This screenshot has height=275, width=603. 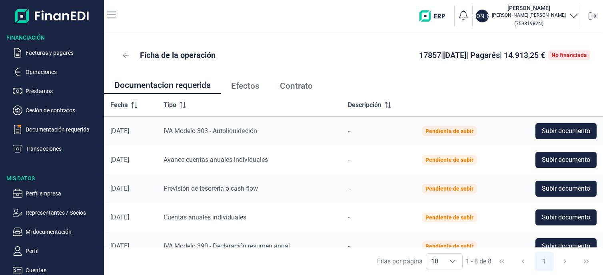 I want to click on p: Cuentas, so click(x=63, y=270).